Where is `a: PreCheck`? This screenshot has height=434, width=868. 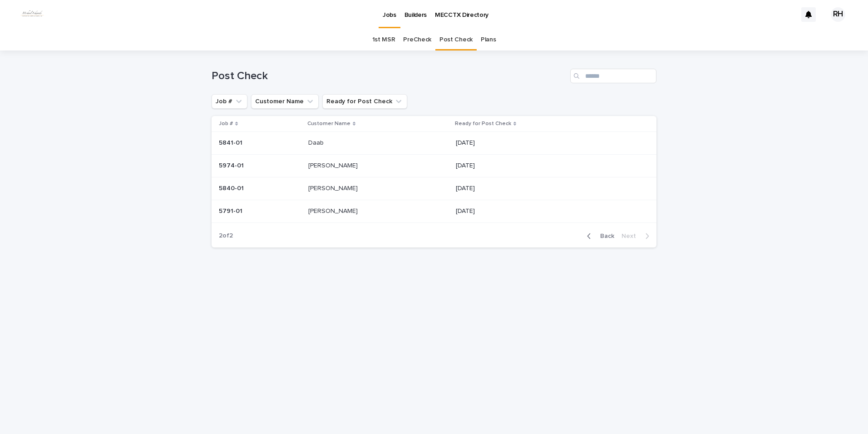 a: PreCheck is located at coordinates (418, 40).